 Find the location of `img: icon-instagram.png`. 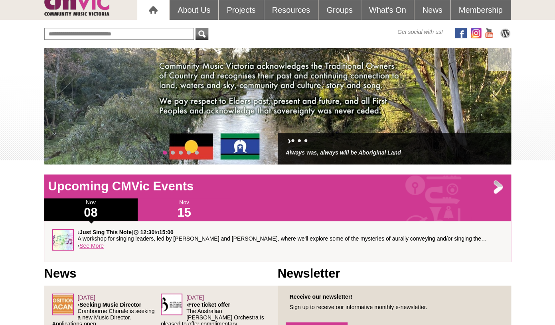

img: icon-instagram.png is located at coordinates (476, 33).